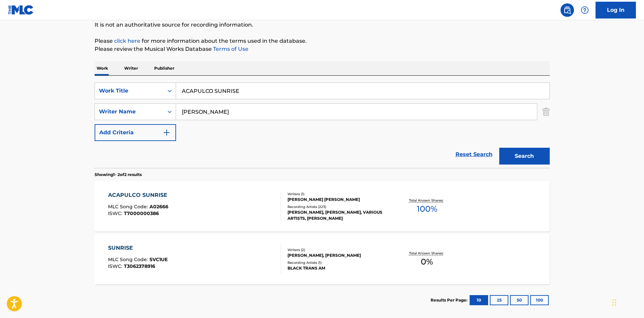  I want to click on img: MLC Logo, so click(21, 10).